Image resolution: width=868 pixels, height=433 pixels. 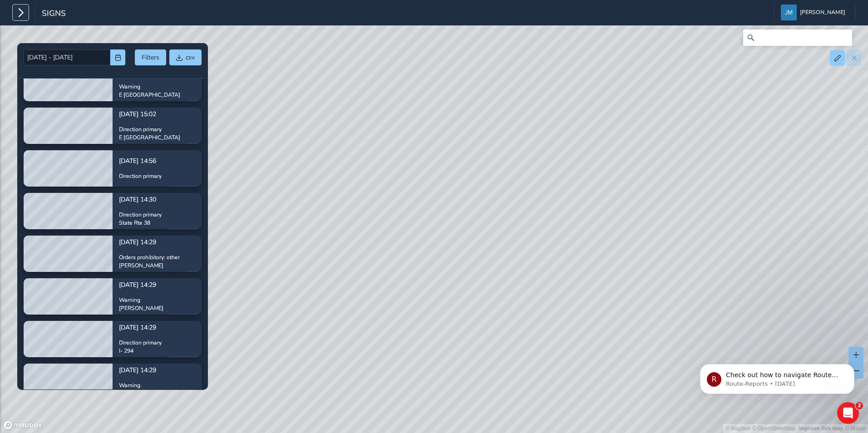 What do you see at coordinates (140, 350) in the screenshot?
I see `p: I- 294` at bounding box center [140, 350].